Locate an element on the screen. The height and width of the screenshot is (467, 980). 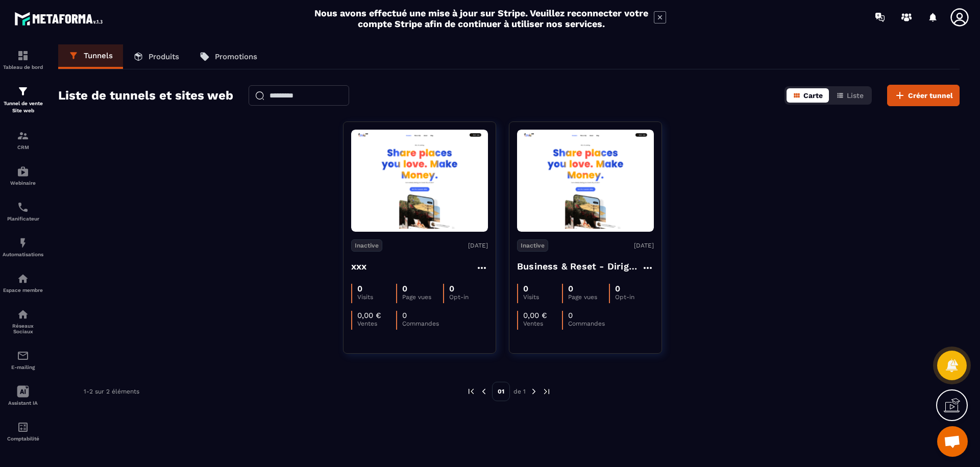
img: social-network is located at coordinates (23, 315).